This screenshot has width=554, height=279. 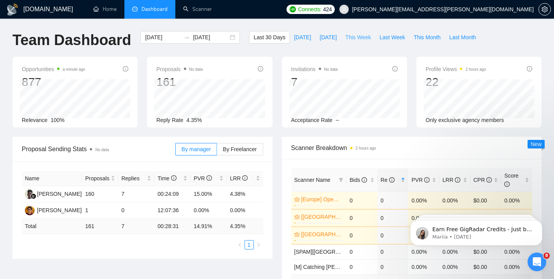 I want to click on span: LRR, so click(x=452, y=180).